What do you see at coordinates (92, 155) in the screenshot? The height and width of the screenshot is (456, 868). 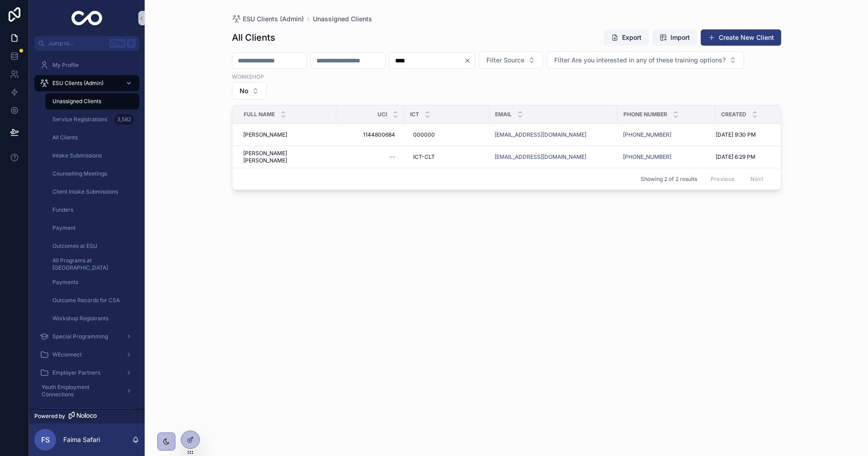 I see `a: Intake Submissions` at bounding box center [92, 155].